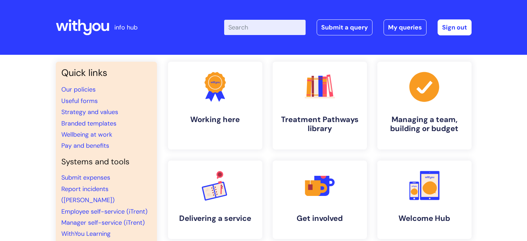 This screenshot has width=527, height=241. What do you see at coordinates (215, 119) in the screenshot?
I see `h4: Working here` at bounding box center [215, 119].